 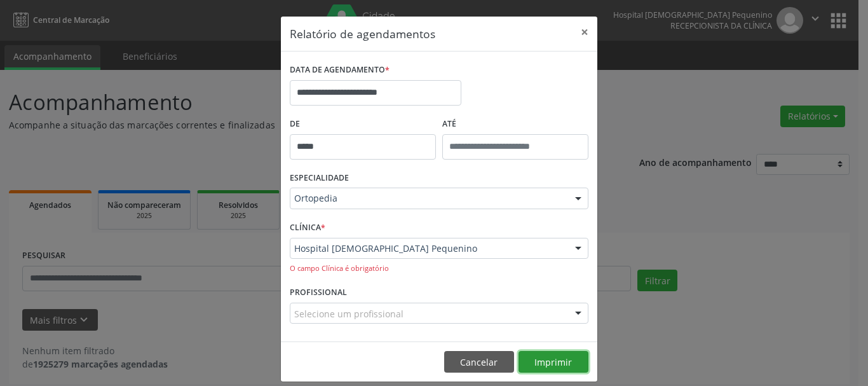 What do you see at coordinates (554, 362) in the screenshot?
I see `button: Imprimir` at bounding box center [554, 362].